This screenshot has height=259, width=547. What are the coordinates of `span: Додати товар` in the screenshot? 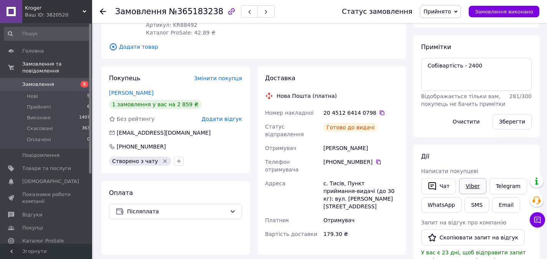 It's located at (253, 47).